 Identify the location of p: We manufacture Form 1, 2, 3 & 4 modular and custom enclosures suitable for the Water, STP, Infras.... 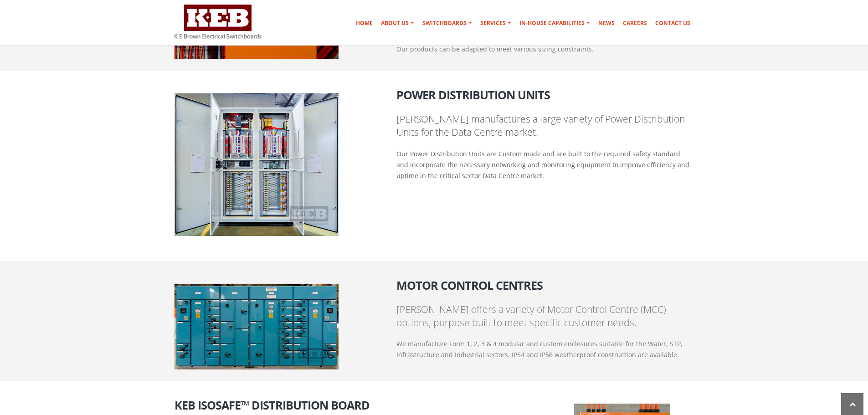
(545, 350).